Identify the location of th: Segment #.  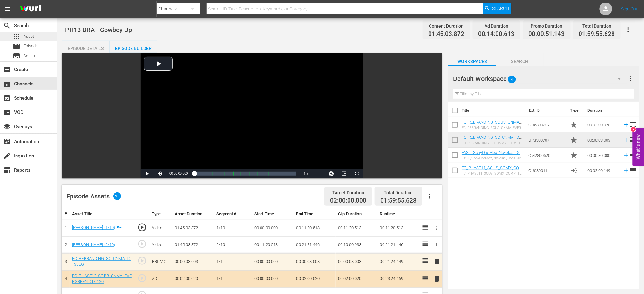
(233, 214).